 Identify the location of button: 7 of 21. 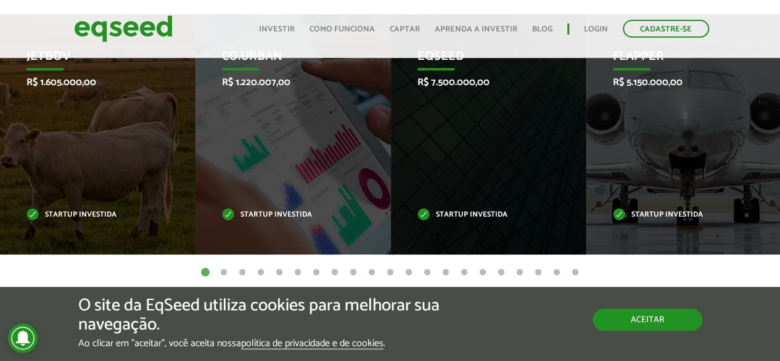
(316, 273).